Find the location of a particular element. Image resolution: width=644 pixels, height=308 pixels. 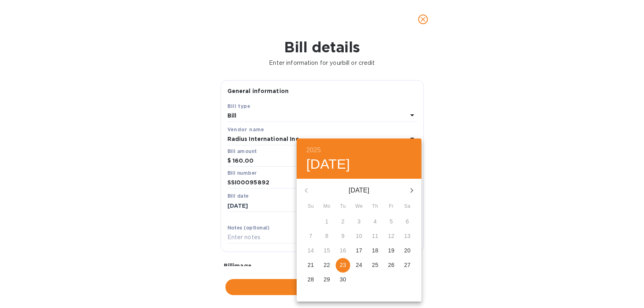

button: 24 is located at coordinates (359, 265).